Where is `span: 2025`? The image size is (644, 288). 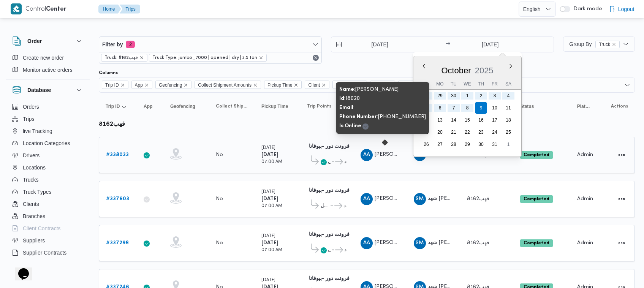 span: 2025 is located at coordinates (483, 71).